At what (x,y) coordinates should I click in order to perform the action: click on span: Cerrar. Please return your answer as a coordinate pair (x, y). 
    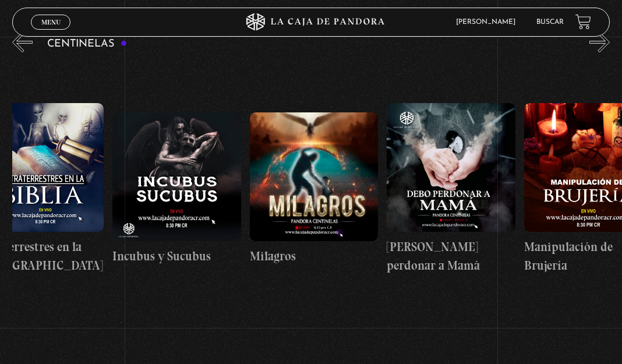
    Looking at the image, I should click on (51, 32).